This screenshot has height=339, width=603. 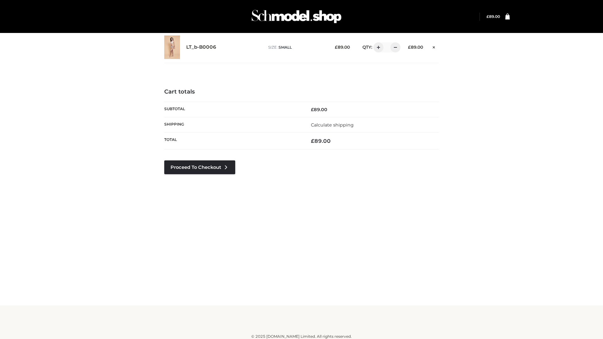 I want to click on h4: Cart totals, so click(x=302, y=92).